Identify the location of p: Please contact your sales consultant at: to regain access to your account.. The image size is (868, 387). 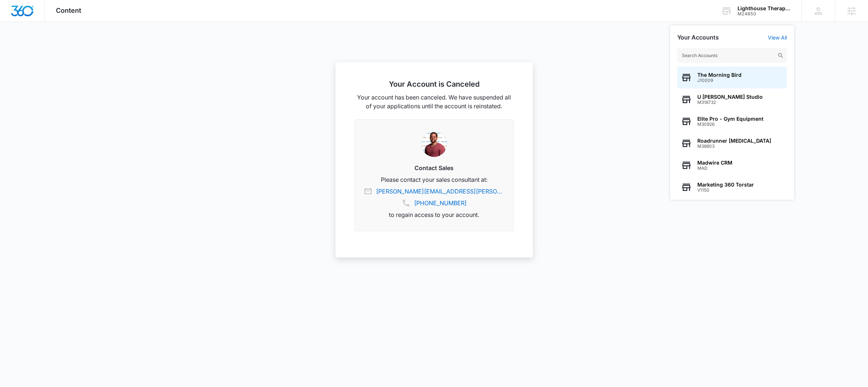
(434, 197).